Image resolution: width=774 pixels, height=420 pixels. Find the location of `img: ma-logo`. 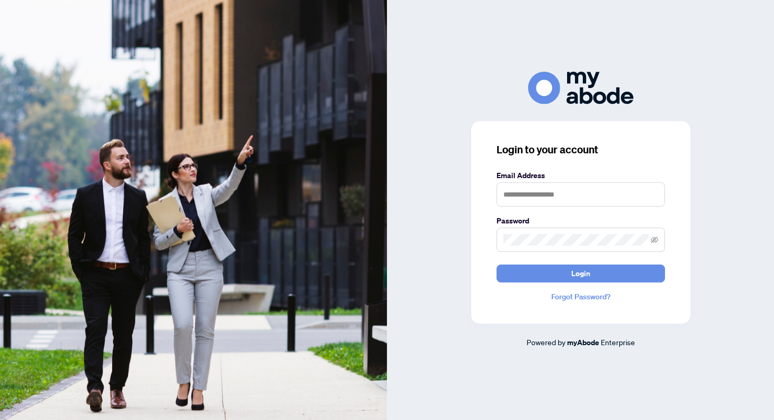

img: ma-logo is located at coordinates (581, 87).